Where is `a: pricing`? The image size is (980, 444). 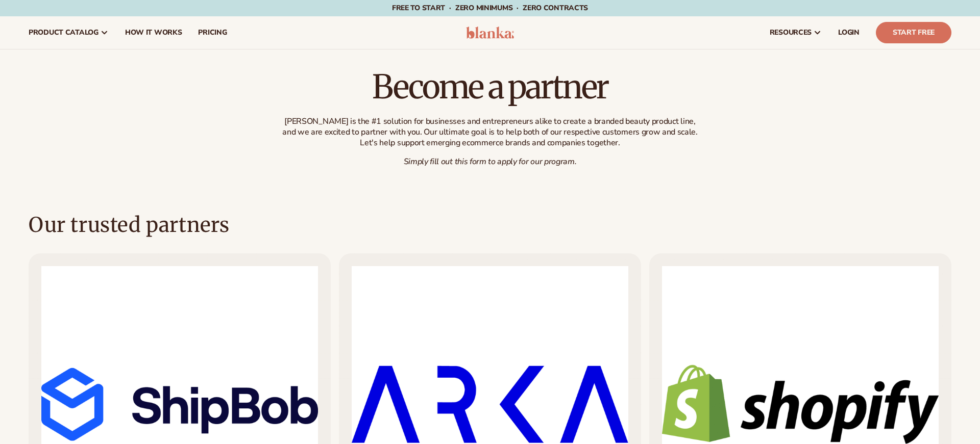
a: pricing is located at coordinates (212, 32).